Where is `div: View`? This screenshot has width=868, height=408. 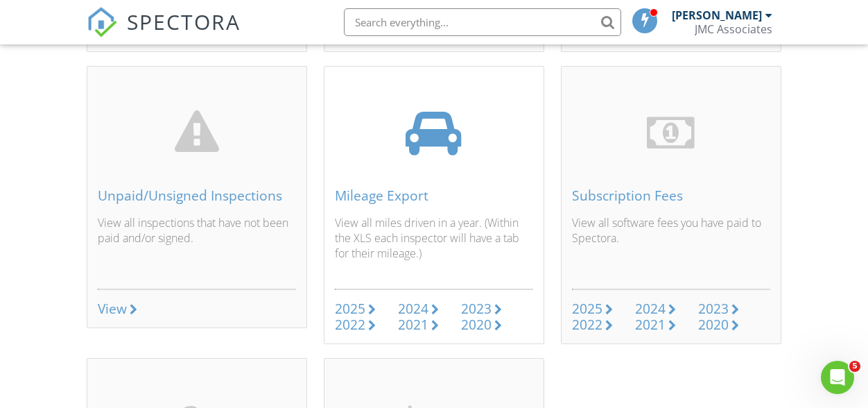
div: View is located at coordinates (112, 309).